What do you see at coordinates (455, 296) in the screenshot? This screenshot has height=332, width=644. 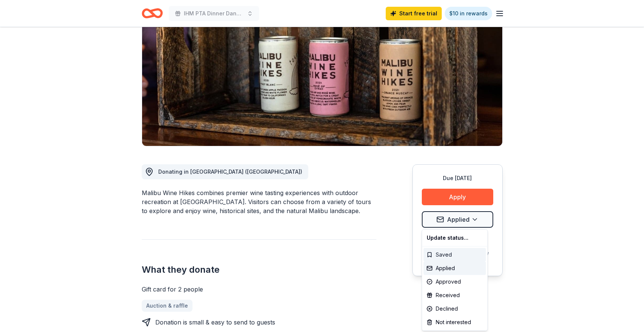 I see `div: Received` at bounding box center [455, 296].